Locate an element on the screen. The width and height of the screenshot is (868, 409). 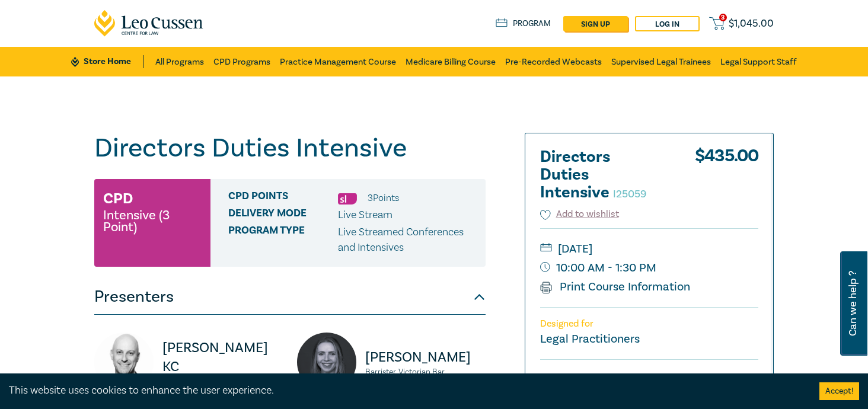
h1: Directors Duties Intensive is located at coordinates (290, 149).